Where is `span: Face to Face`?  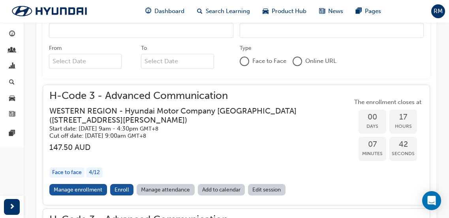 span: Face to Face is located at coordinates (269, 61).